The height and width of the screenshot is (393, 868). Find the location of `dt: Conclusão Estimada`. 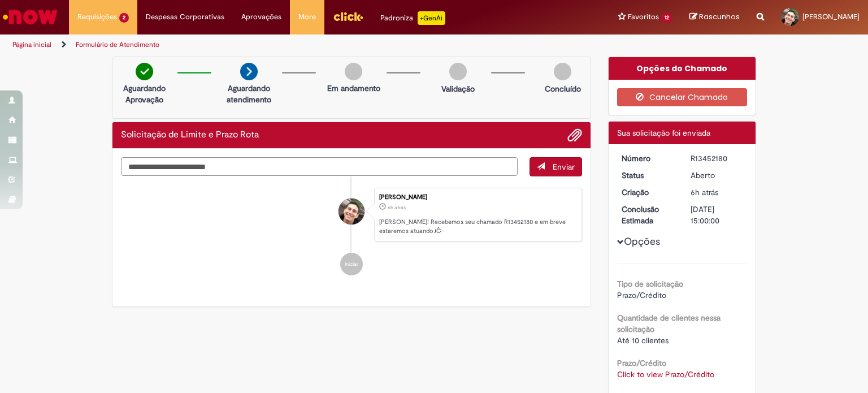

dt: Conclusão Estimada is located at coordinates (648, 215).